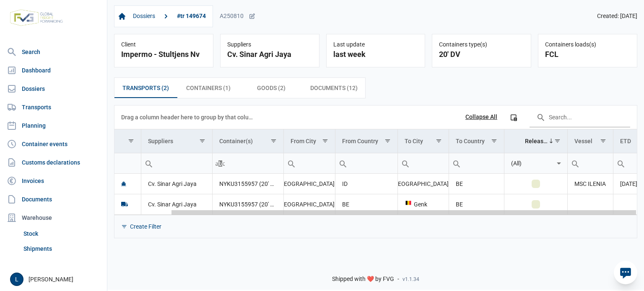 The image size is (644, 291). I want to click on span: Shipped with ❤️ by FVG, so click(363, 279).